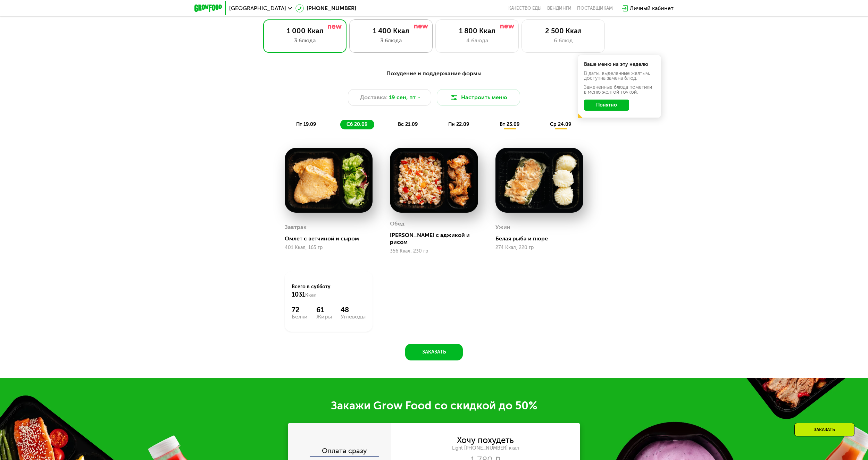 The image size is (868, 460). Describe the element at coordinates (824, 429) in the screenshot. I see `div: Заказать` at that location.